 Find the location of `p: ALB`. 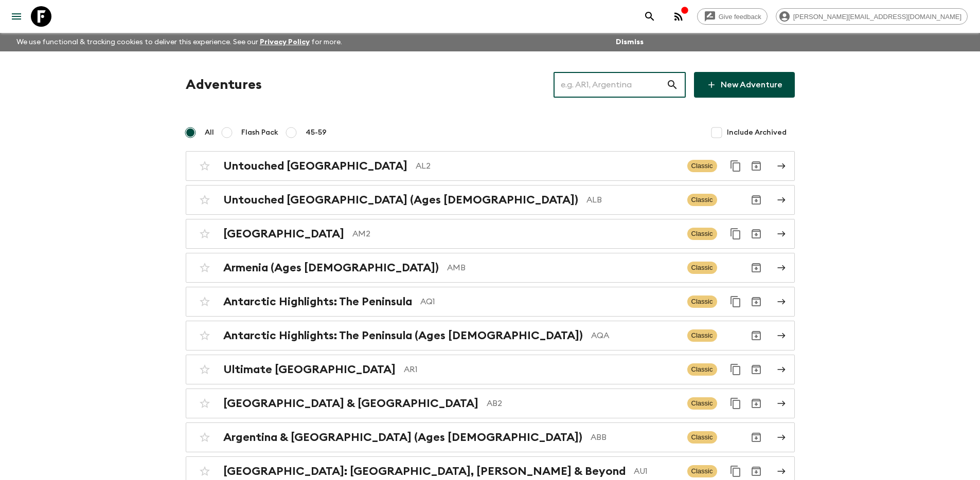

p: ALB is located at coordinates (632, 200).